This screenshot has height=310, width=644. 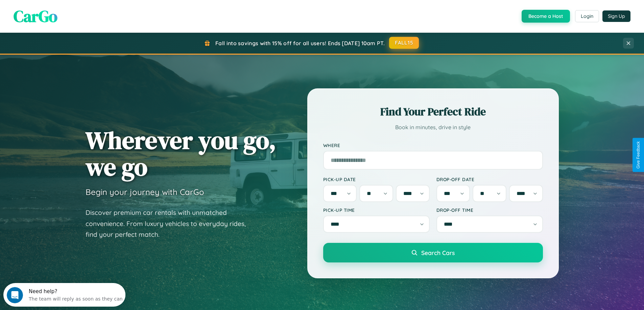 I want to click on button: Become a Host, so click(x=546, y=16).